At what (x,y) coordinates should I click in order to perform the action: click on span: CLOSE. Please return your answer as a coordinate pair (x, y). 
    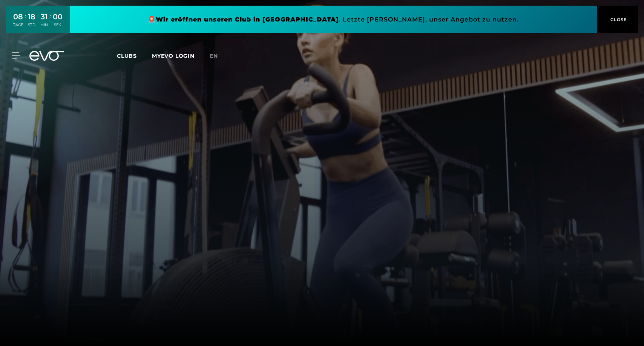
    Looking at the image, I should click on (617, 20).